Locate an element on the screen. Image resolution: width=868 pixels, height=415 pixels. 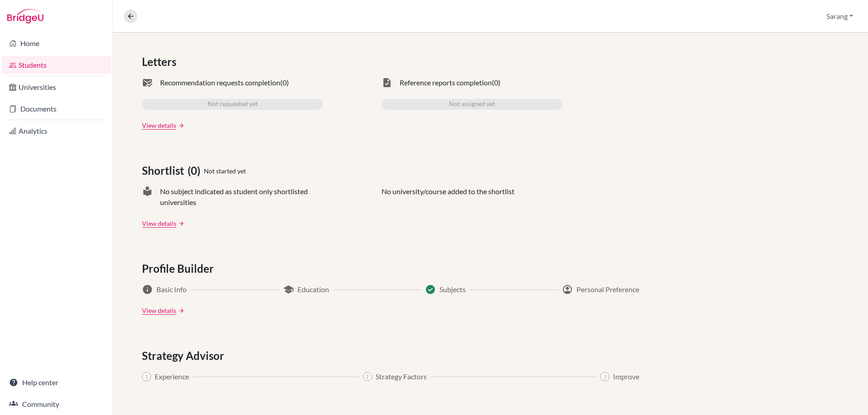
span: Experience is located at coordinates (172, 377).